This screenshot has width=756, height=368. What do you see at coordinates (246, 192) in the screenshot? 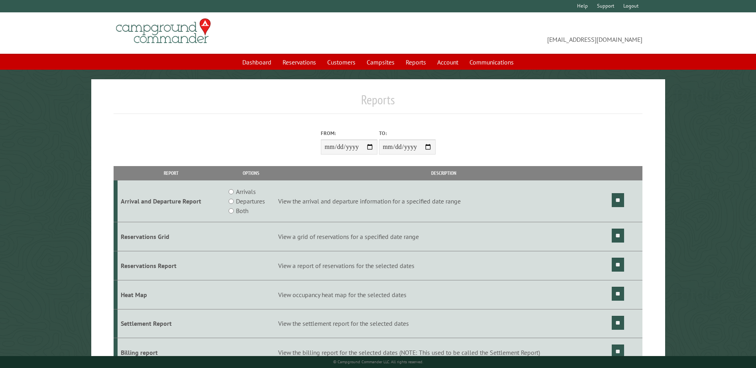
I see `label: Arrivals` at bounding box center [246, 192].